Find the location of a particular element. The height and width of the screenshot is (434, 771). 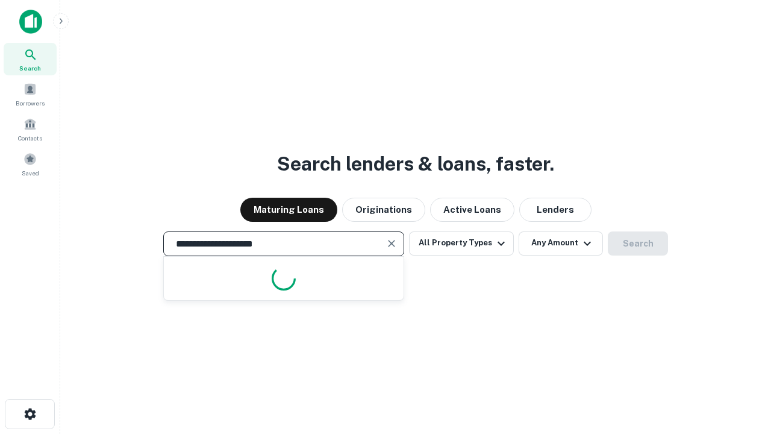

span: Saved is located at coordinates (30, 173).